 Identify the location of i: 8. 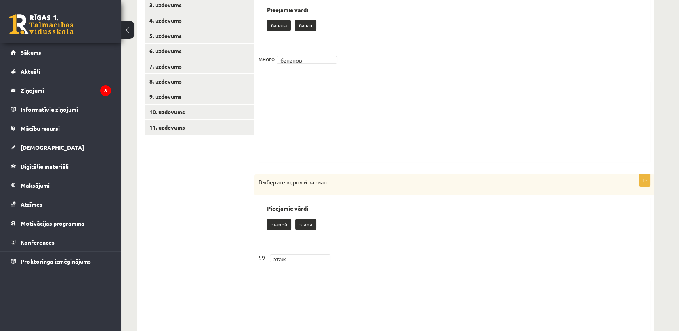
(105, 90).